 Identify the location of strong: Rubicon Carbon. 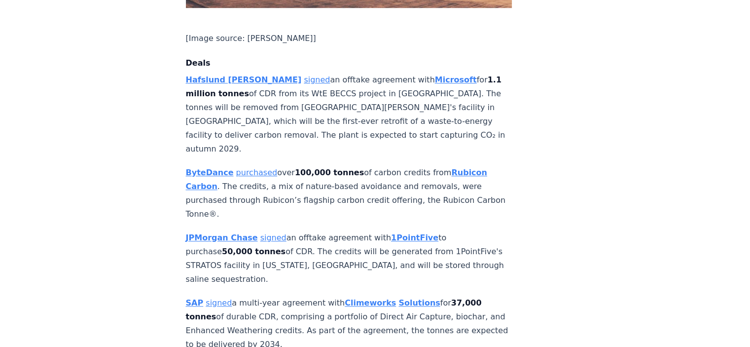
(336, 179).